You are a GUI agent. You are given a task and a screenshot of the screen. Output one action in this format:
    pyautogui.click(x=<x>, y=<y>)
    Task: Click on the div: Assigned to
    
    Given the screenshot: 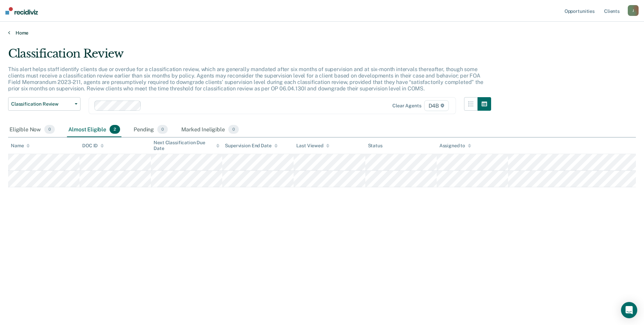 What is the action you would take?
    pyautogui.click(x=455, y=146)
    